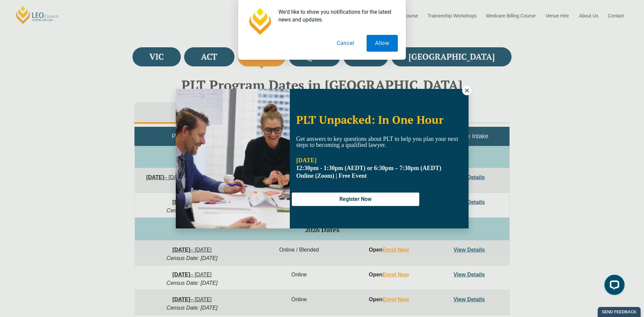 This screenshot has height=317, width=644. What do you see at coordinates (355, 199) in the screenshot?
I see `button: Register Now` at bounding box center [355, 199].